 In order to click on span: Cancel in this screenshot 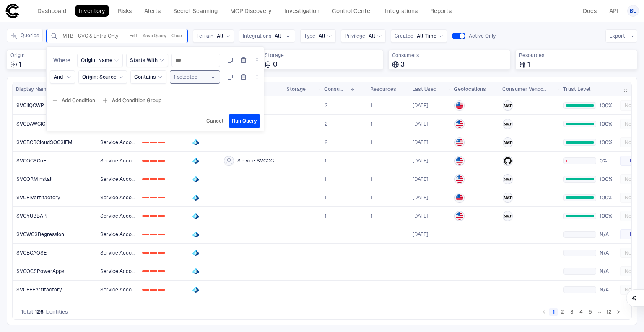, I will do `click(214, 121)`.